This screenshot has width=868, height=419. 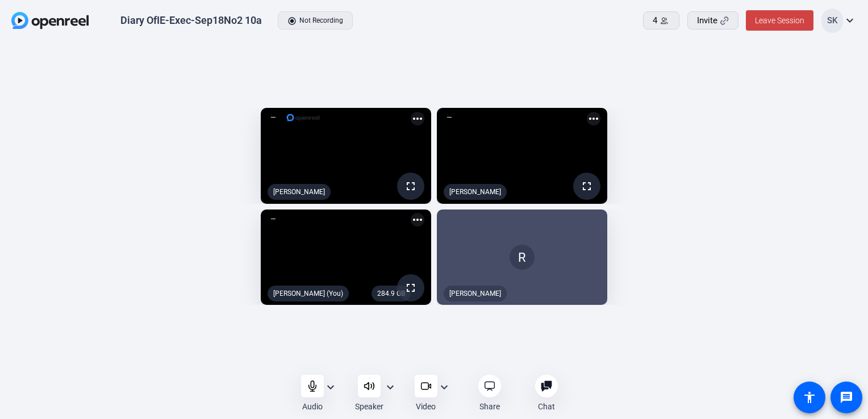 What do you see at coordinates (655, 21) in the screenshot?
I see `span: 4` at bounding box center [655, 21].